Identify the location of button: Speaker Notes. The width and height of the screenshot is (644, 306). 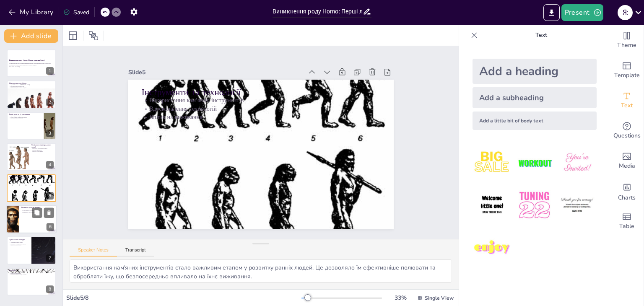
(93, 252).